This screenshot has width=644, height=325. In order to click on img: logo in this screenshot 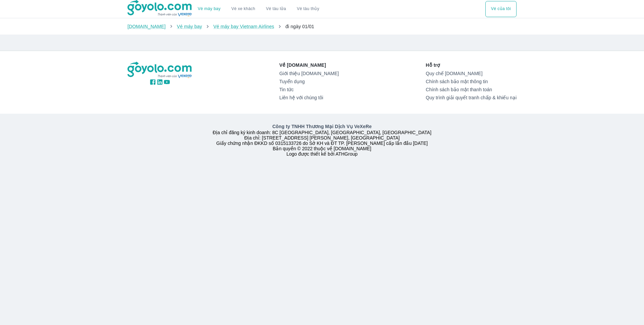, I will do `click(160, 70)`.